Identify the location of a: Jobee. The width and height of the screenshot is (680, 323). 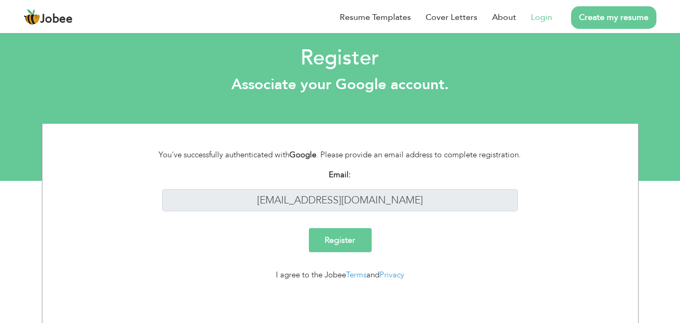
(48, 17).